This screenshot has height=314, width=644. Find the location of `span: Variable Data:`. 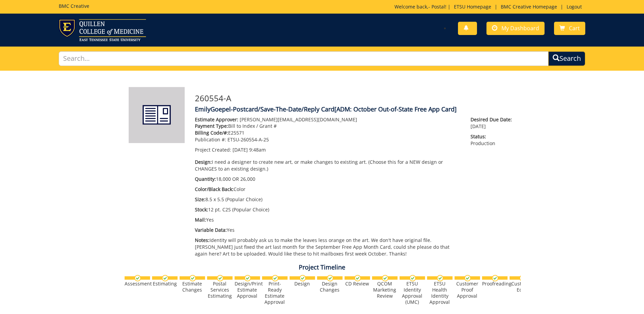

span: Variable Data: is located at coordinates (211, 230).